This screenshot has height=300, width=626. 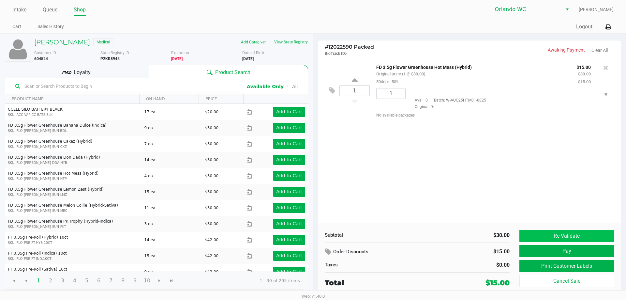 I want to click on td: FT 0.35g Pre-Roll (Hybrid) 10ct, so click(x=73, y=239).